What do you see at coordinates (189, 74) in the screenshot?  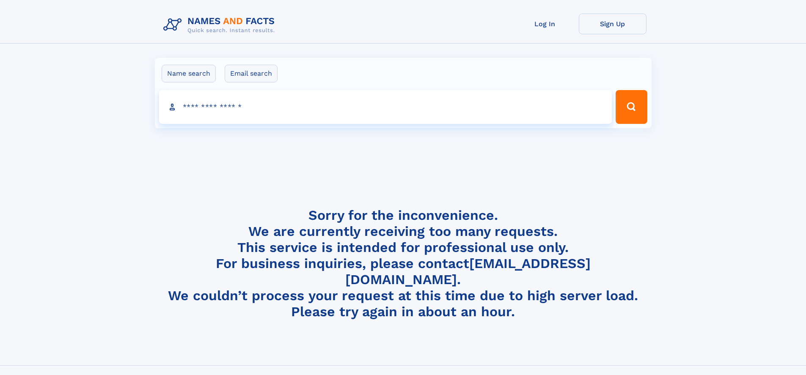 I see `label: Name search` at bounding box center [189, 74].